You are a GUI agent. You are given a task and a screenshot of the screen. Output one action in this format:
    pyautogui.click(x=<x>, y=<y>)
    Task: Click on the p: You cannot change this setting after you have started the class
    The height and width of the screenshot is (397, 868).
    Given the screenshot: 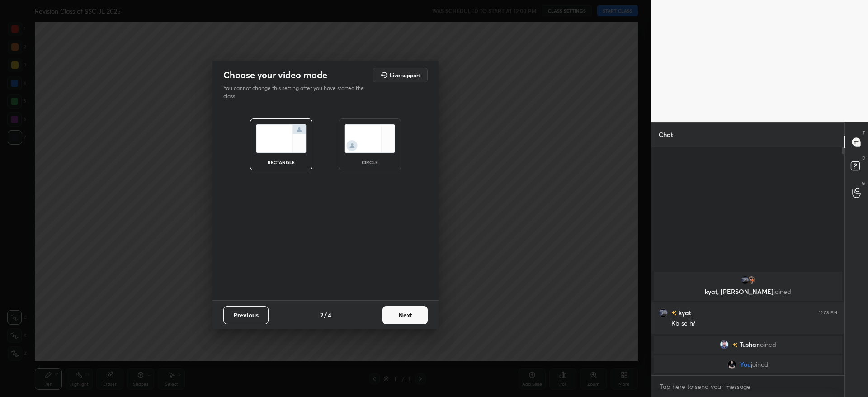 What is the action you would take?
    pyautogui.click(x=296, y=92)
    